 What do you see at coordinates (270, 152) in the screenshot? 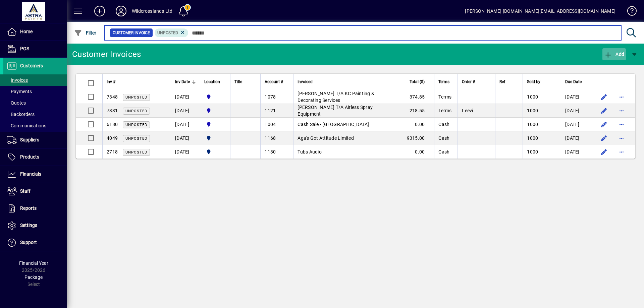
I see `span: 1130` at bounding box center [270, 152].